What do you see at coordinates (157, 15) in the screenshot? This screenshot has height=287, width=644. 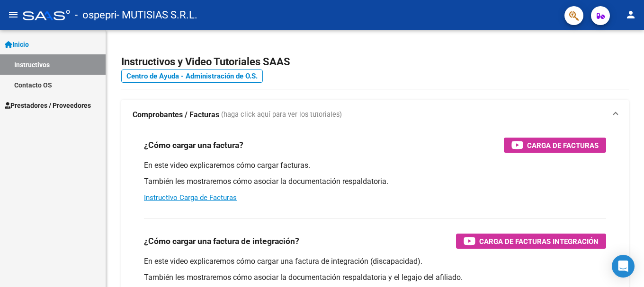 I see `span: - MUTISIAS S.R.L.` at bounding box center [157, 15].